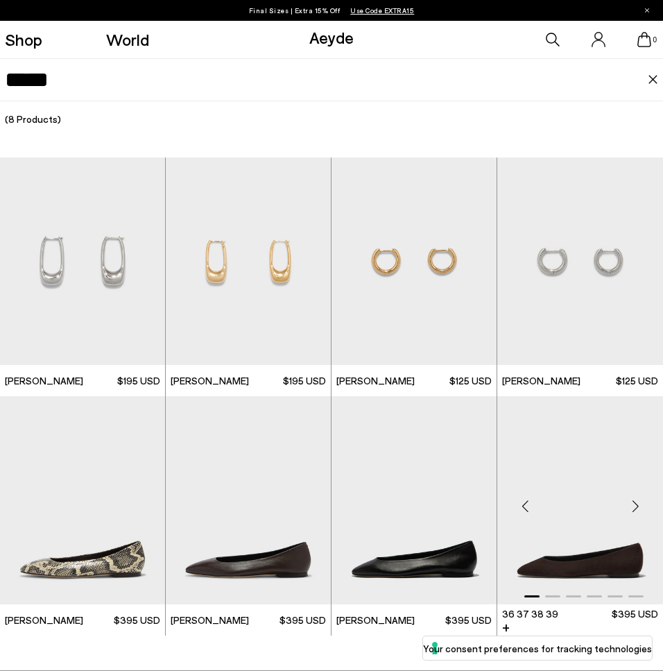 Image resolution: width=663 pixels, height=671 pixels. What do you see at coordinates (653, 80) in the screenshot?
I see `img: close.svg` at bounding box center [653, 80].